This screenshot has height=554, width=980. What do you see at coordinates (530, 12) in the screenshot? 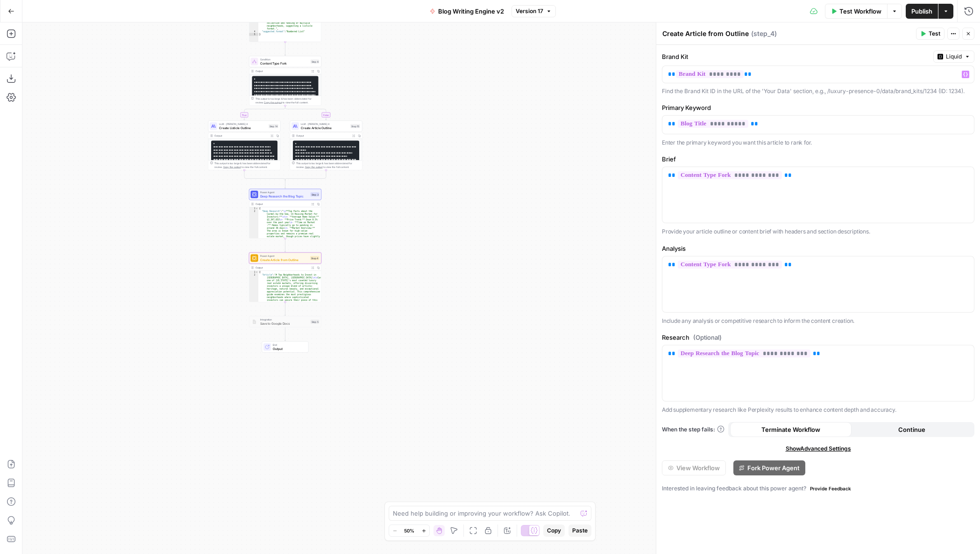
I see `span: Version 17` at bounding box center [530, 12].